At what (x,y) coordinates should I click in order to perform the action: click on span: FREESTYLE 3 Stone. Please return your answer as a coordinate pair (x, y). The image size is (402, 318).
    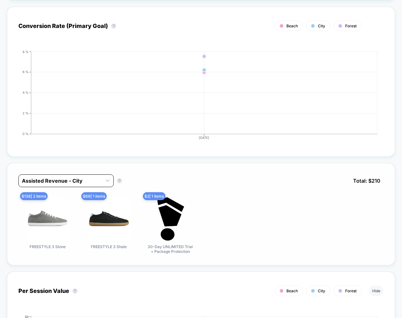
    Looking at the image, I should click on (48, 247).